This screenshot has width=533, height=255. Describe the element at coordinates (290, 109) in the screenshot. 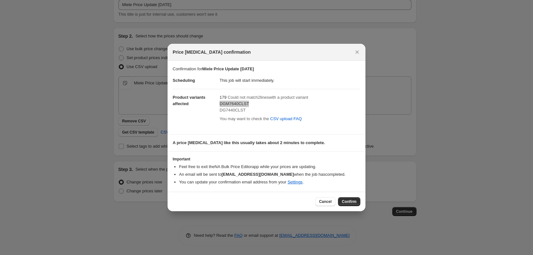

I see `div: 179` at that location.